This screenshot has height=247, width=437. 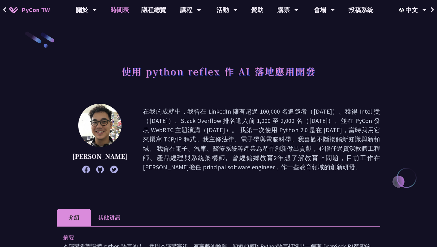 What do you see at coordinates (14, 10) in the screenshot?
I see `img: Home icon of PyCon TW 2025` at bounding box center [14, 10].